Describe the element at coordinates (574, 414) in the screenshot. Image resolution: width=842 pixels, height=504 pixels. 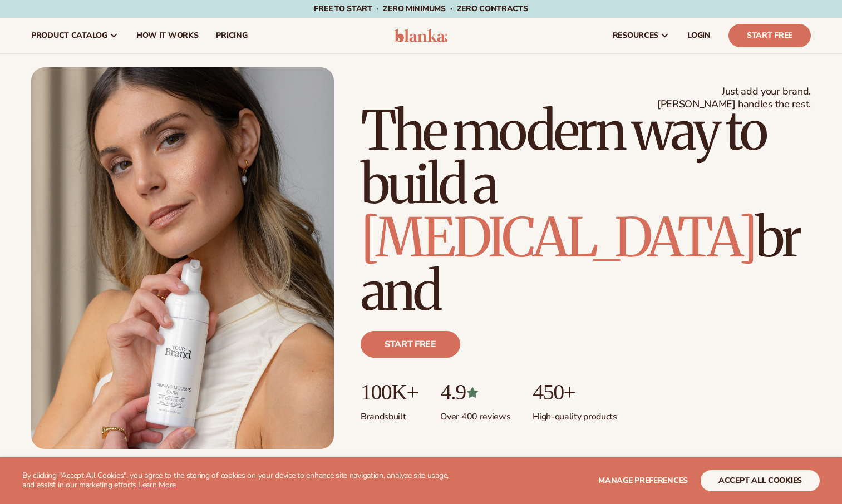
I see `p: High-quality products` at that location.